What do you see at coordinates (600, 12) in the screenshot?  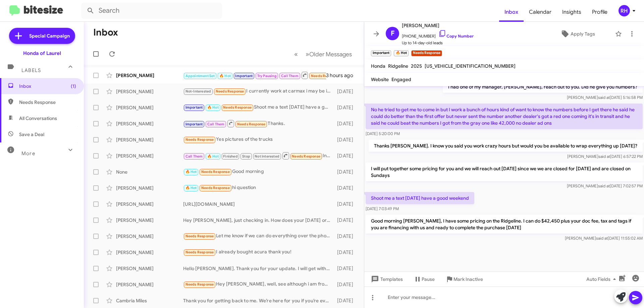 I see `a: Profile` at bounding box center [600, 12].